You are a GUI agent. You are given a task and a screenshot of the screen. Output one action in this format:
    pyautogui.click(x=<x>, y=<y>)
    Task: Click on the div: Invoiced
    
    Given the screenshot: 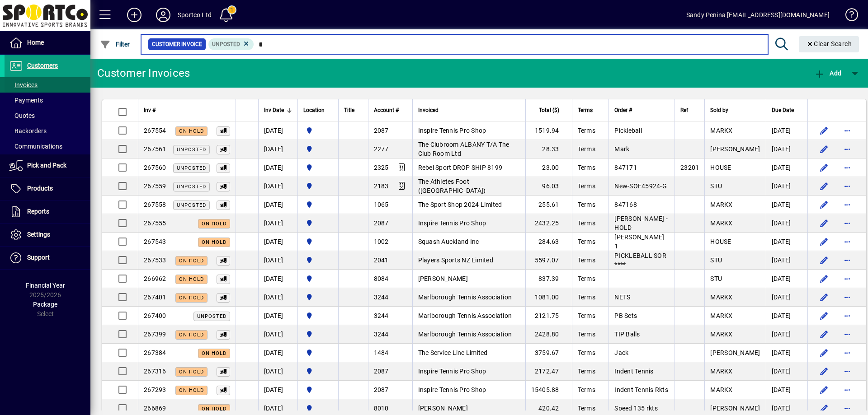 What is the action you would take?
    pyautogui.click(x=468, y=110)
    